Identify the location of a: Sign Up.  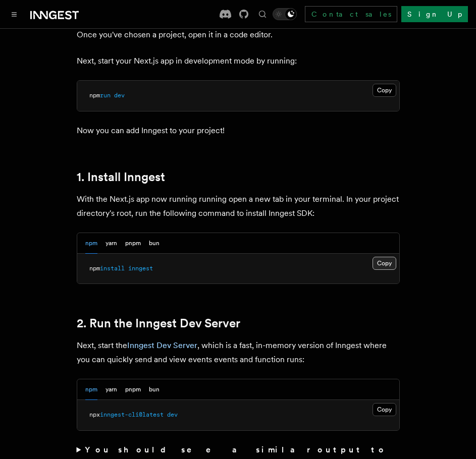
(435, 14).